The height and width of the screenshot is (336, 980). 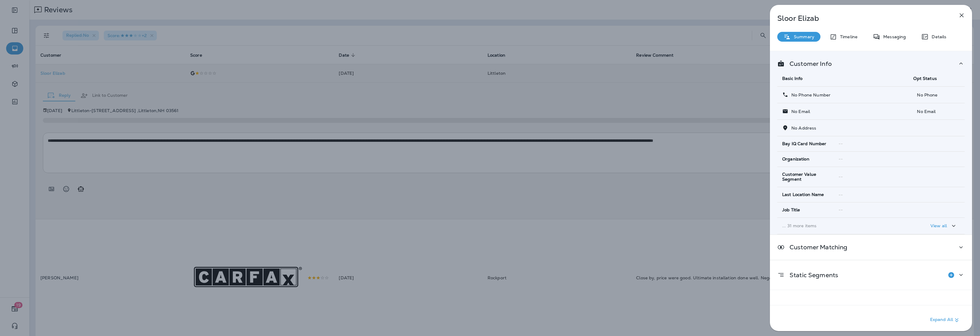 What do you see at coordinates (939, 226) in the screenshot?
I see `p: View all` at bounding box center [939, 226].